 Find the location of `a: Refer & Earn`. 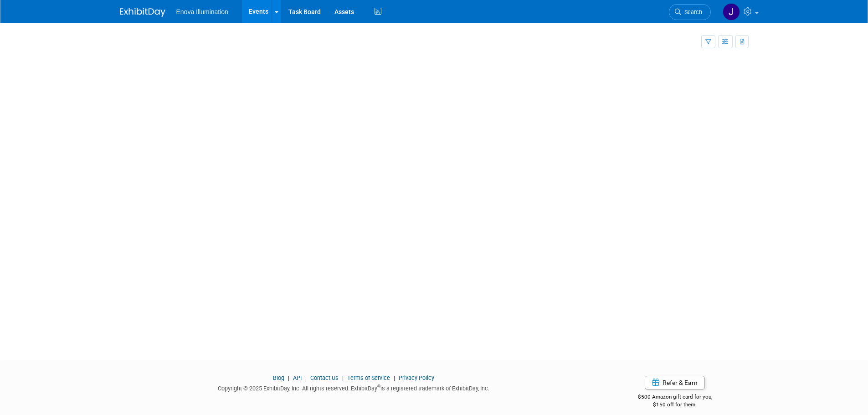

a: Refer & Earn is located at coordinates (675, 383).